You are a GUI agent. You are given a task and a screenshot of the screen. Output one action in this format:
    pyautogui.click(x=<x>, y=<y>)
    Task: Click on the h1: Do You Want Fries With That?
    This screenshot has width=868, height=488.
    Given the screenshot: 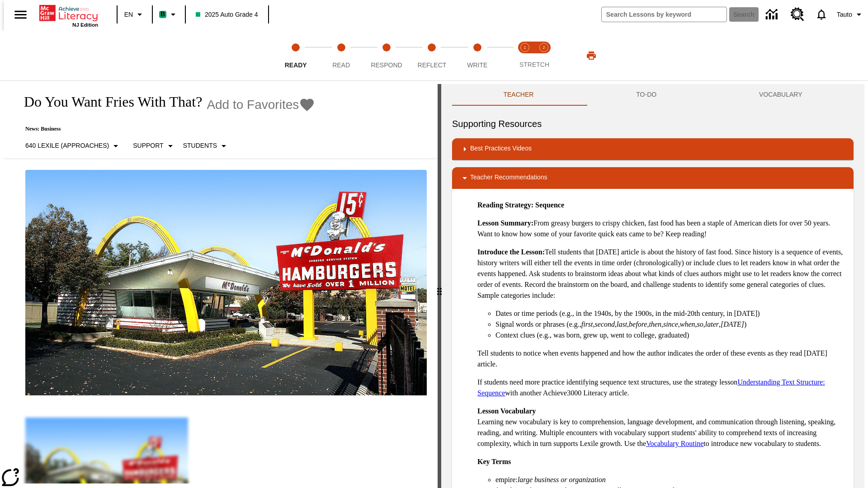 What is the action you would take?
    pyautogui.click(x=108, y=102)
    